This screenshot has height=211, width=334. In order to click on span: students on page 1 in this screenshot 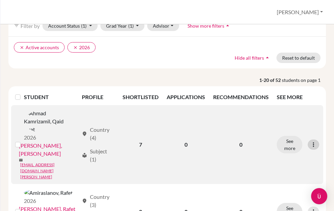, I will do `click(304, 80)`.